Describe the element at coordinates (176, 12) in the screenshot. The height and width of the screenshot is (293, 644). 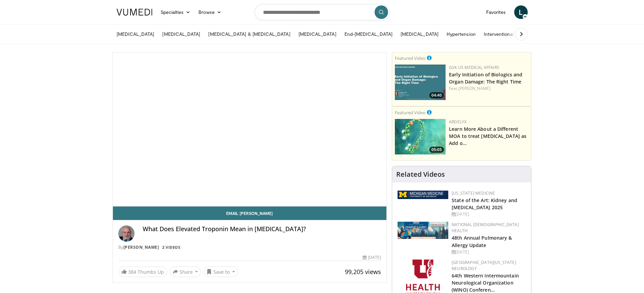
I see `a: Specialties` at that location.